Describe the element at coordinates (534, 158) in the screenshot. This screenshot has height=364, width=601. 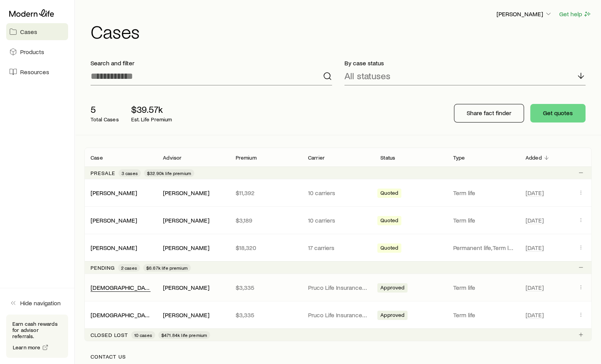
I see `p: Added` at that location.